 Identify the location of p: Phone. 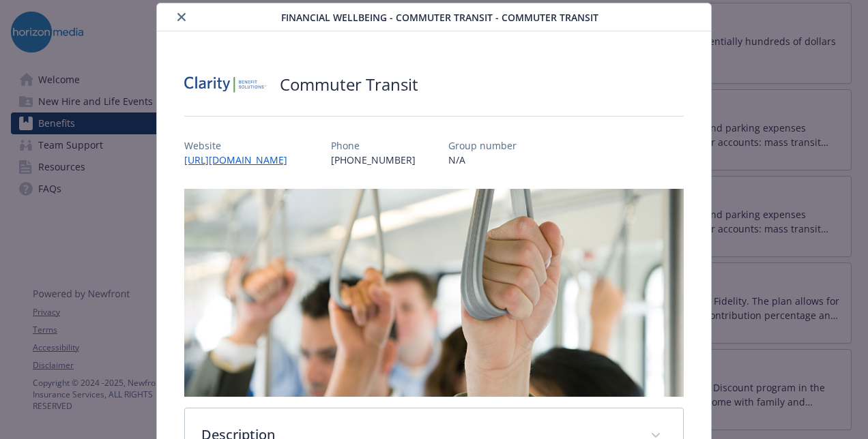
(373, 145).